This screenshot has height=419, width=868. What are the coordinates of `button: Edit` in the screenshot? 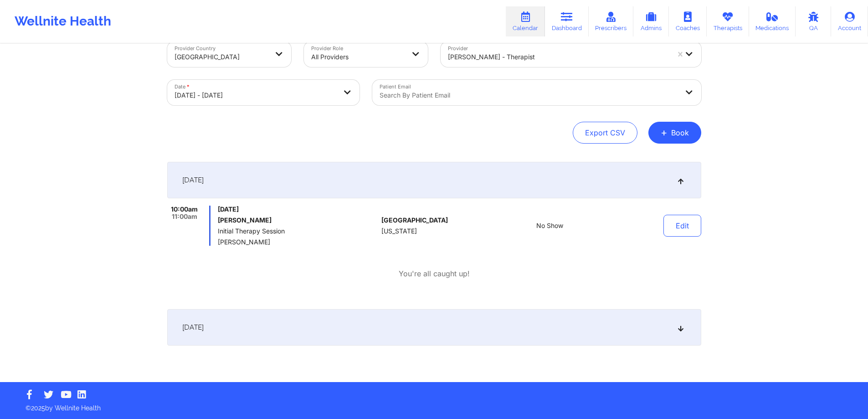 It's located at (682, 226).